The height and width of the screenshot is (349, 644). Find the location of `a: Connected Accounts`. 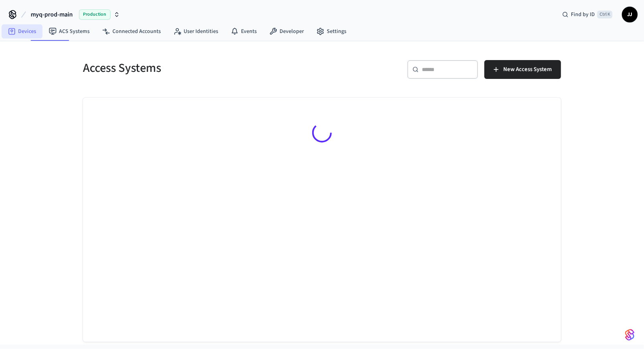

a: Connected Accounts is located at coordinates (131, 32).